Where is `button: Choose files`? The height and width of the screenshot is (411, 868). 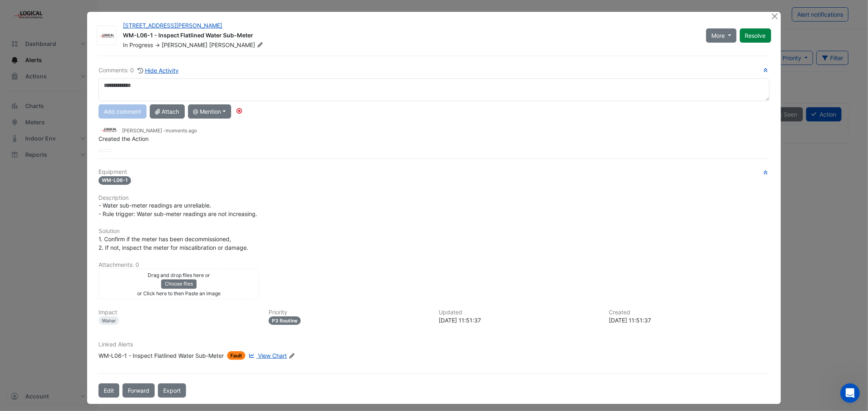
button: Choose files is located at coordinates (179, 284).